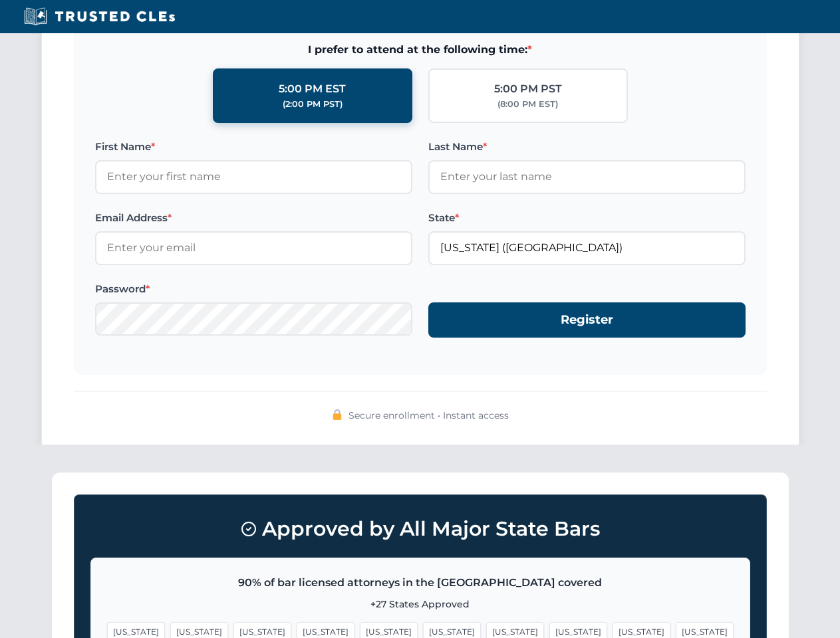 This screenshot has height=638, width=840. What do you see at coordinates (420, 604) in the screenshot?
I see `p: +27 States Approved` at bounding box center [420, 604].